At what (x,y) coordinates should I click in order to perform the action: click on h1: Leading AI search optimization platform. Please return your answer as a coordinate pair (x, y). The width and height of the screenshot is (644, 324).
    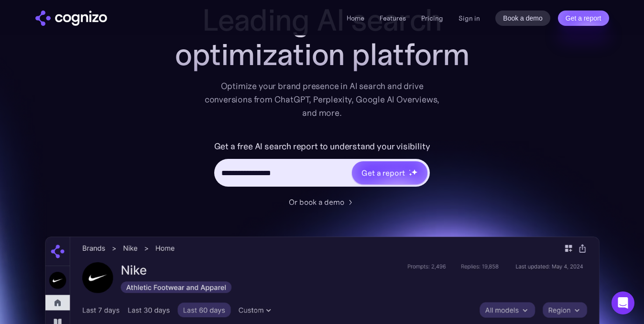
    Looking at the image, I should click on (322, 38).